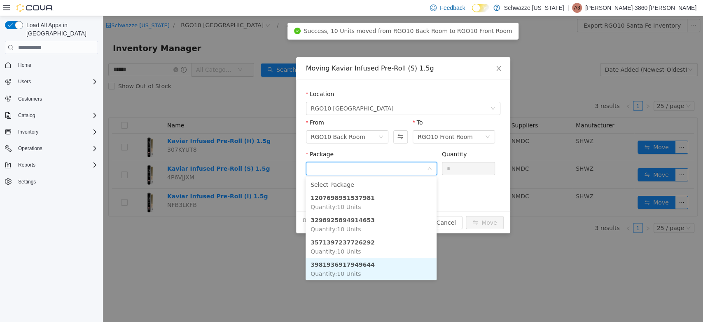 This screenshot has width=703, height=322. I want to click on span: Feedback, so click(452, 8).